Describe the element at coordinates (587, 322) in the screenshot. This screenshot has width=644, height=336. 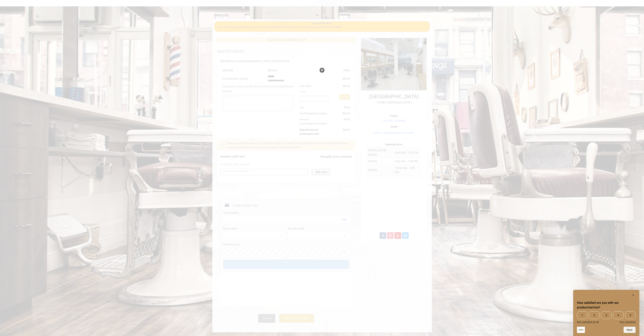
I see `span: Not satisfied at all` at that location.